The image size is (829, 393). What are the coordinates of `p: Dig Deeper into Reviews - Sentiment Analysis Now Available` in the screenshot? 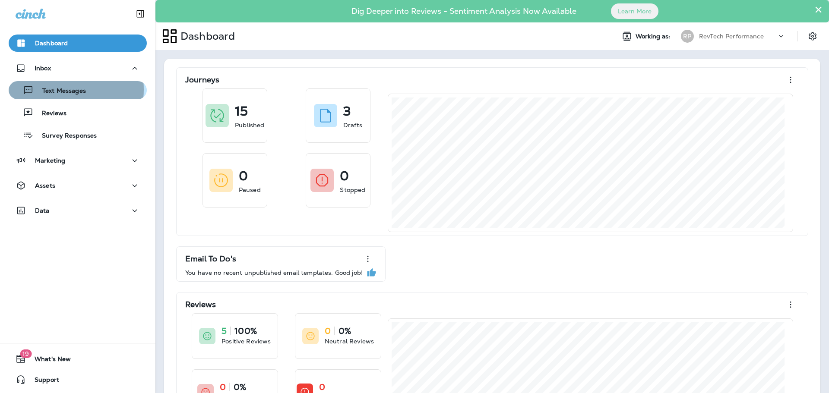 It's located at (464, 11).